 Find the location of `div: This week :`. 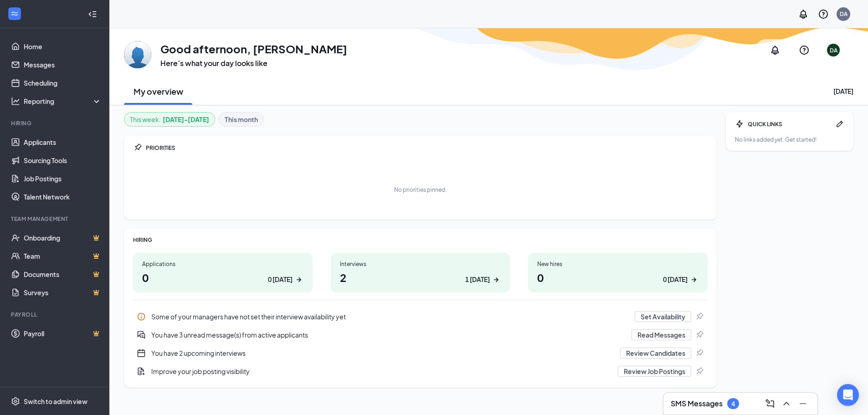

div: This week : is located at coordinates (169, 120).